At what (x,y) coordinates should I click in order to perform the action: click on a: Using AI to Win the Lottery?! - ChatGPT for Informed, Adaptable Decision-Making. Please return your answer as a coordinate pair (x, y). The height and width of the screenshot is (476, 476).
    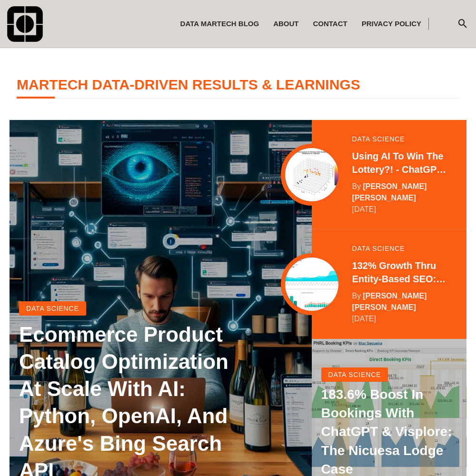
    Looking at the image, I should click on (400, 163).